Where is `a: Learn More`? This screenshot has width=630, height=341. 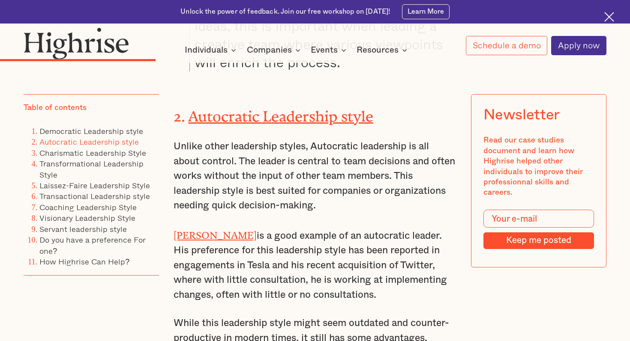 a: Learn More is located at coordinates (425, 12).